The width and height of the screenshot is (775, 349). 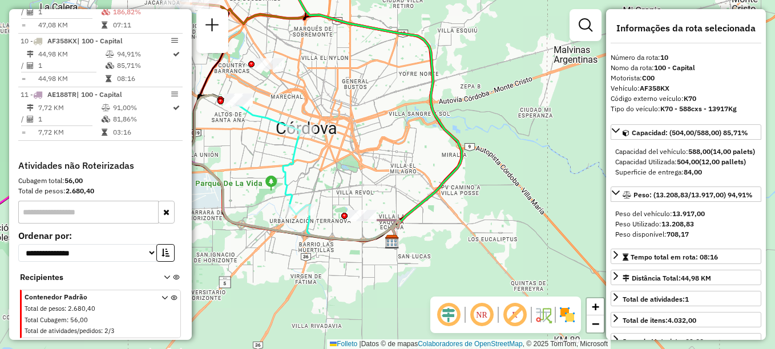 What do you see at coordinates (44, 309) in the screenshot?
I see `span: Total de pesos` at bounding box center [44, 309].